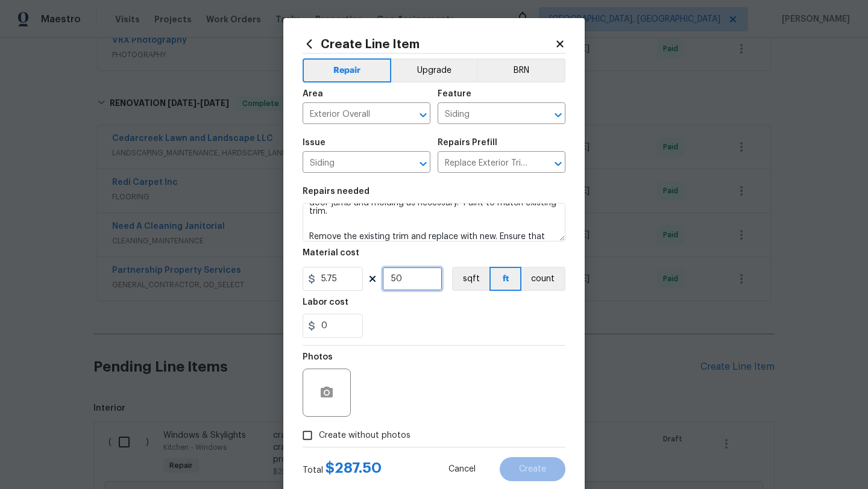 Image resolution: width=868 pixels, height=489 pixels. What do you see at coordinates (325, 302) in the screenshot?
I see `h5: Labor cost` at bounding box center [325, 302].